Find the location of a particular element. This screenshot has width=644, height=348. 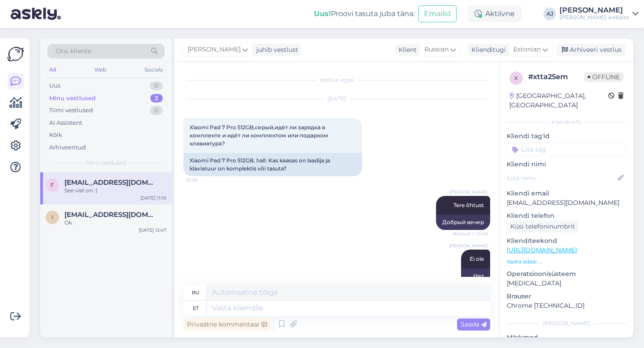

p: Kliendi telefon is located at coordinates (566, 215).